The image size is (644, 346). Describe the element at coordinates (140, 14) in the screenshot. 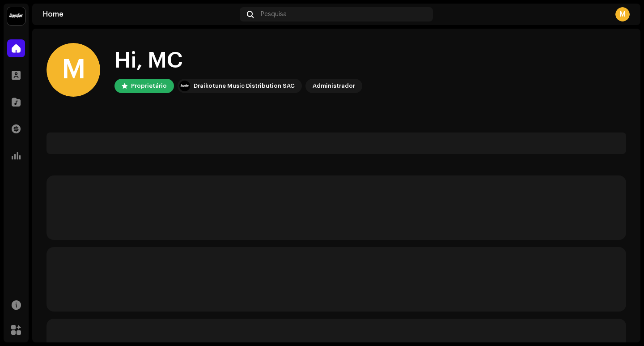

I see `div: Home` at that location.